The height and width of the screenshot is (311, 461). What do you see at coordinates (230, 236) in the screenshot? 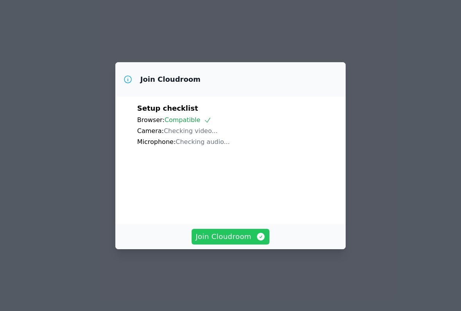
I see `button: Join Cloudroom` at bounding box center [230, 236].